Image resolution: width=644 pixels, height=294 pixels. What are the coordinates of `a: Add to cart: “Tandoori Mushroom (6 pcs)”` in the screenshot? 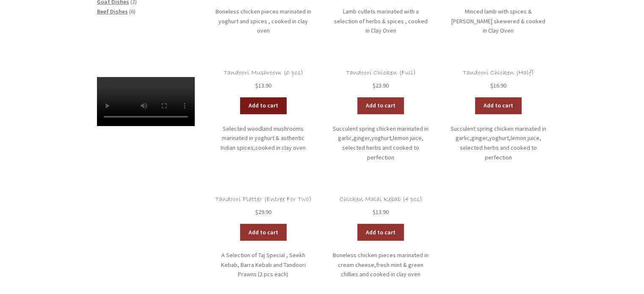 It's located at (264, 106).